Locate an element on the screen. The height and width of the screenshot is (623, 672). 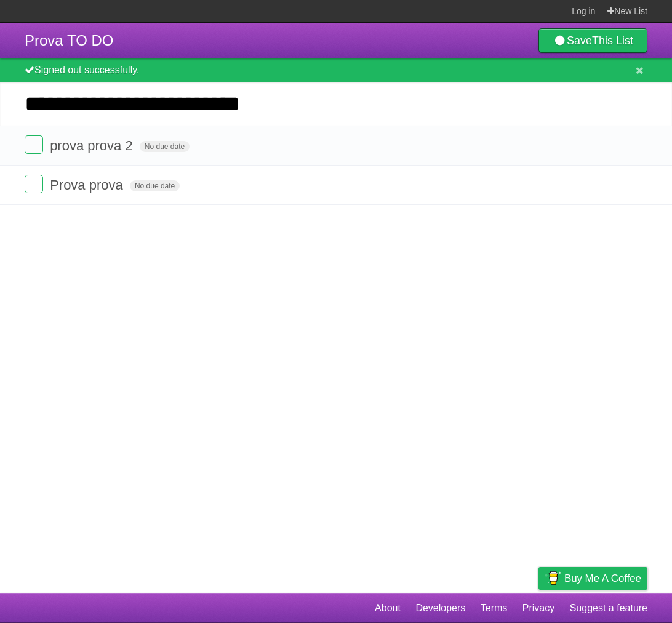
a: Buy me a coffee is located at coordinates (593, 578).